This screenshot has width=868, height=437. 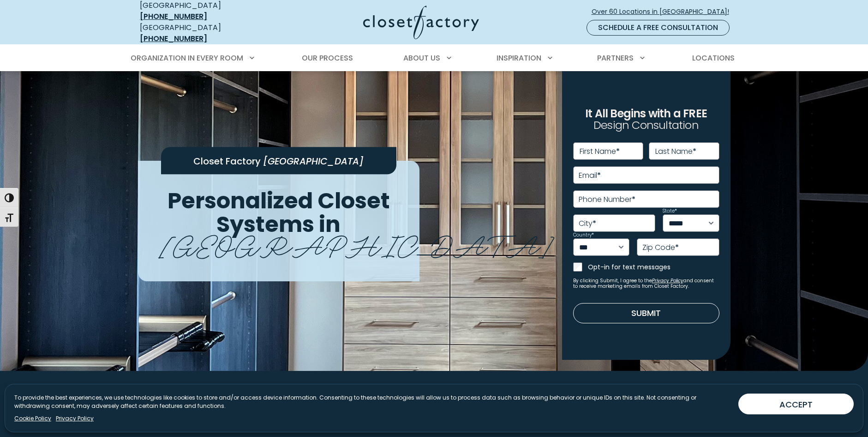 I want to click on label: Country, so click(x=583, y=235).